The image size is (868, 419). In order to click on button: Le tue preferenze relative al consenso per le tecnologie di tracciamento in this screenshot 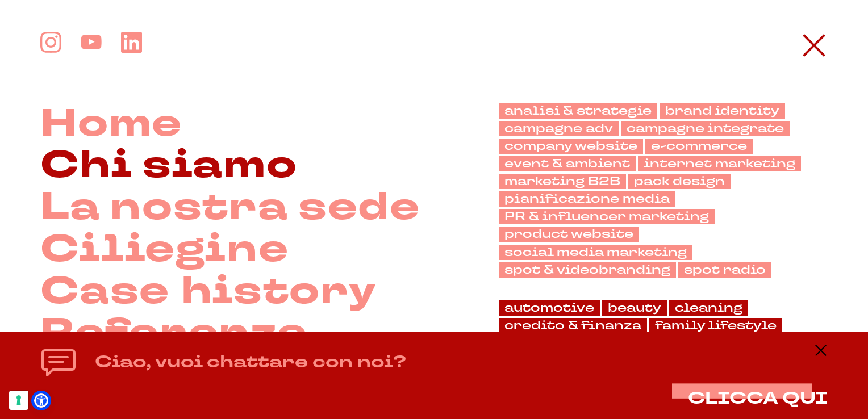, I will do `click(19, 400)`.